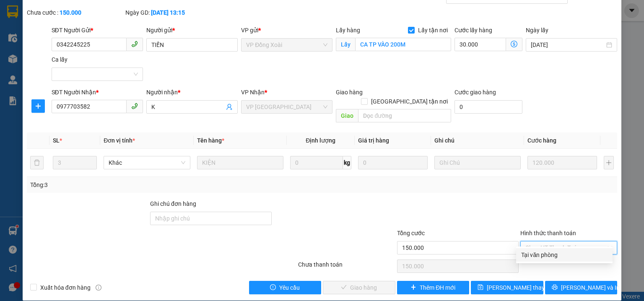 The width and height of the screenshot is (644, 301). I want to click on input: Ghi Chú, so click(478, 163).